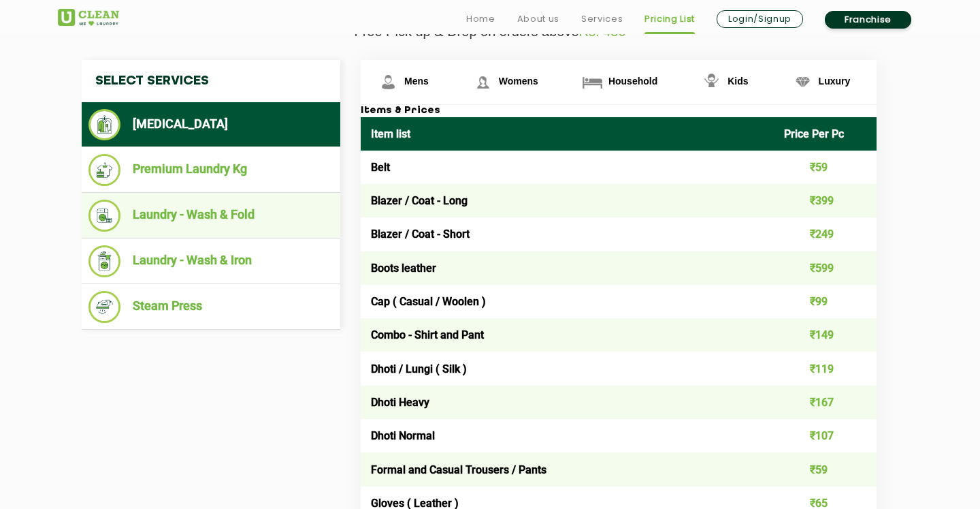  Describe the element at coordinates (538, 19) in the screenshot. I see `a: About us` at that location.